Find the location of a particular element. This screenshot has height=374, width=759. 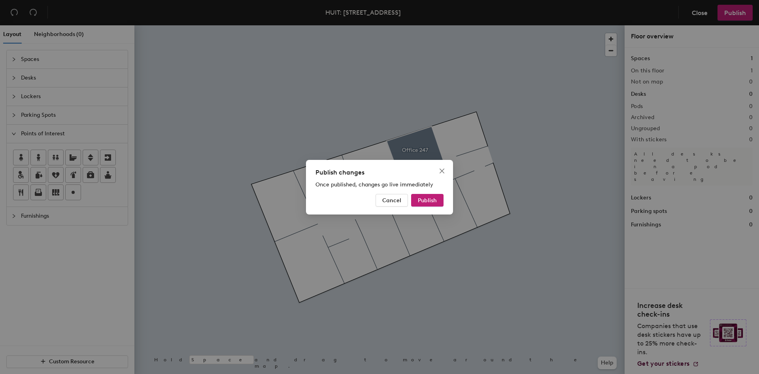

div: Publish changes is located at coordinates (380, 172).